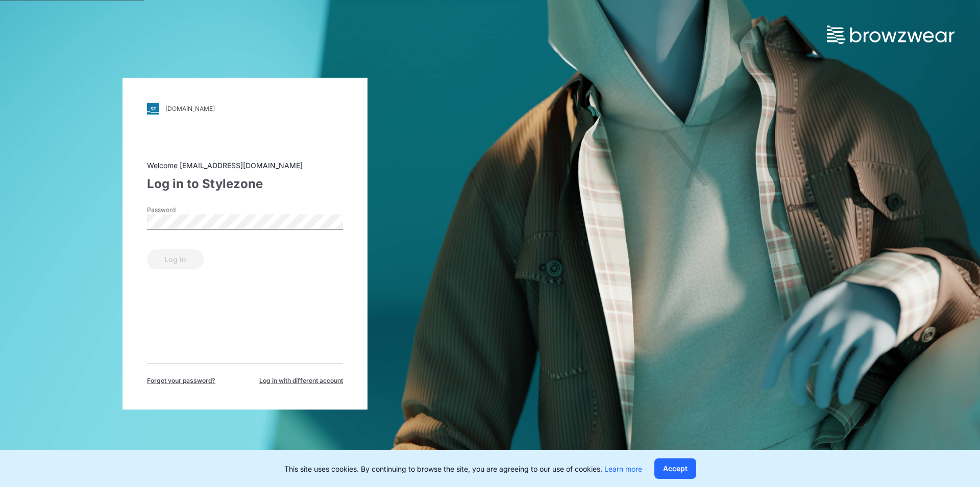 Image resolution: width=980 pixels, height=487 pixels. Describe the element at coordinates (675, 469) in the screenshot. I see `button: Accept` at that location.